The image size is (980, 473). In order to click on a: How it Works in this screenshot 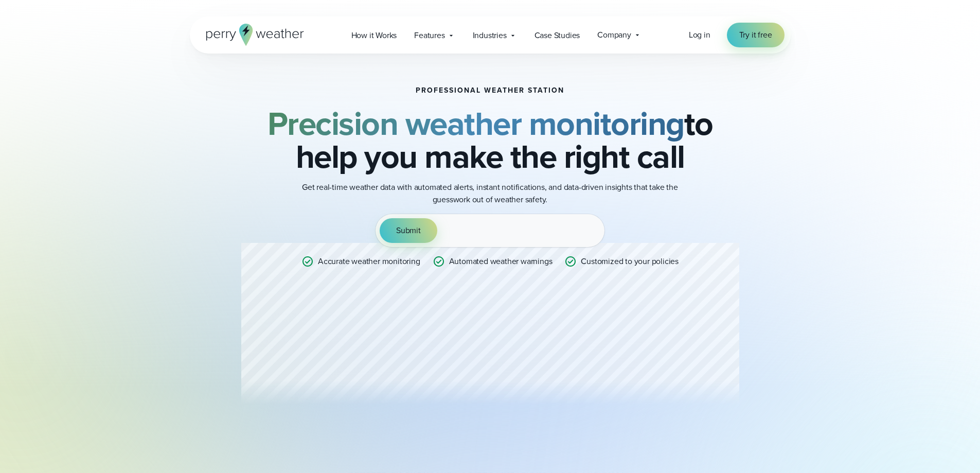, I will do `click(374, 35)`.